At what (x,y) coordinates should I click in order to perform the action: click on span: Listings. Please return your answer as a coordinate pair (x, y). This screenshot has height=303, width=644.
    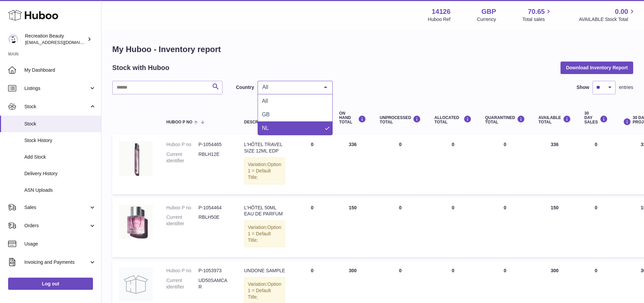
    Looking at the image, I should click on (56, 88).